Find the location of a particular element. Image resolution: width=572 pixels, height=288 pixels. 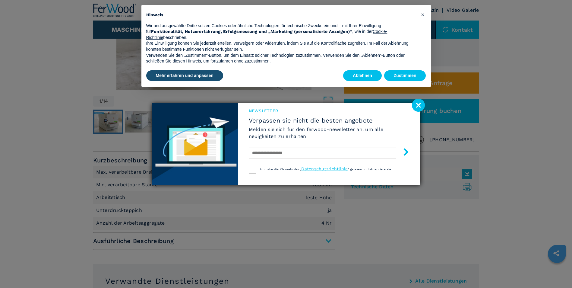

span: Ich habe die Klauseln der „ is located at coordinates (281, 169).